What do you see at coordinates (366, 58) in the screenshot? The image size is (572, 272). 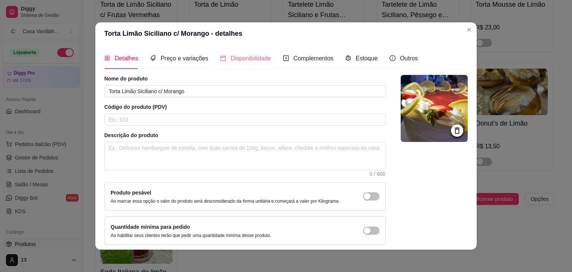 I see `span: Estoque` at bounding box center [366, 58].